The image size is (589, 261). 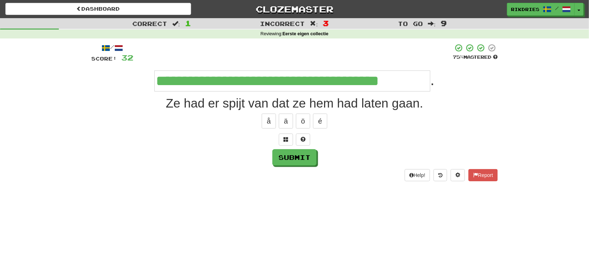 I want to click on span: 9, so click(x=443, y=23).